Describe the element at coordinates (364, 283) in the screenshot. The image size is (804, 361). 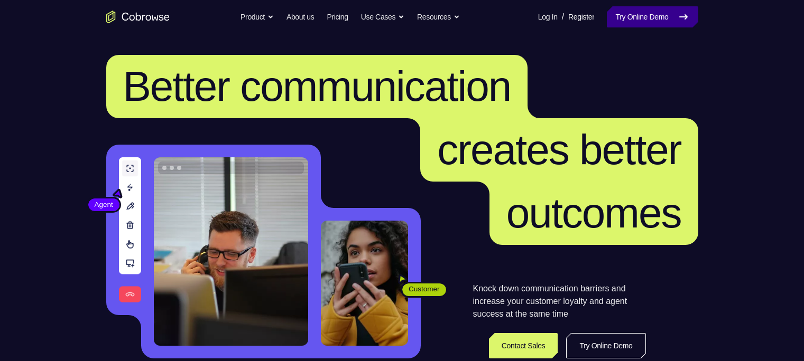
I see `img: A customer holding their phone` at that location.